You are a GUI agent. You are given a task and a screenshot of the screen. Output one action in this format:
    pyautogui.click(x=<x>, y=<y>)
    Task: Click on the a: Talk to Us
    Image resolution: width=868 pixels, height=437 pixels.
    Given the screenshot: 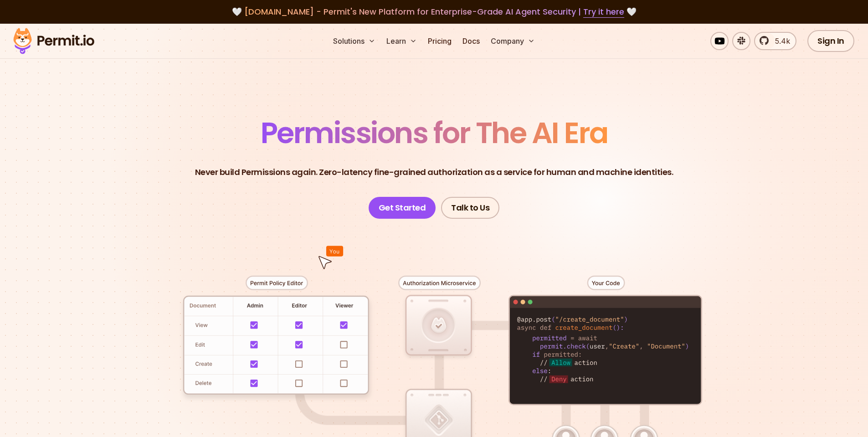 What is the action you would take?
    pyautogui.click(x=470, y=208)
    